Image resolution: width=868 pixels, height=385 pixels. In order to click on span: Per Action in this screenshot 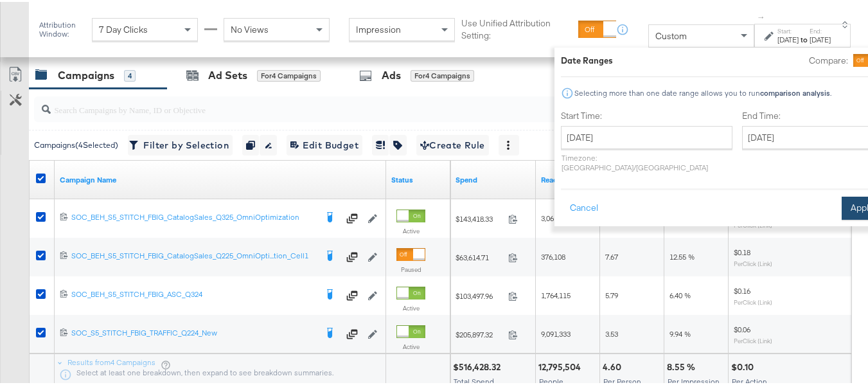, I will do `click(750, 379)`.